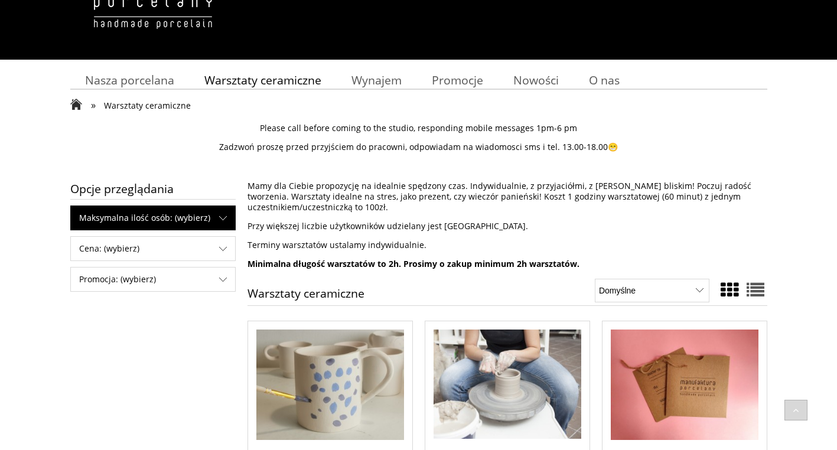  What do you see at coordinates (376, 80) in the screenshot?
I see `a: Wynajem` at bounding box center [376, 80].